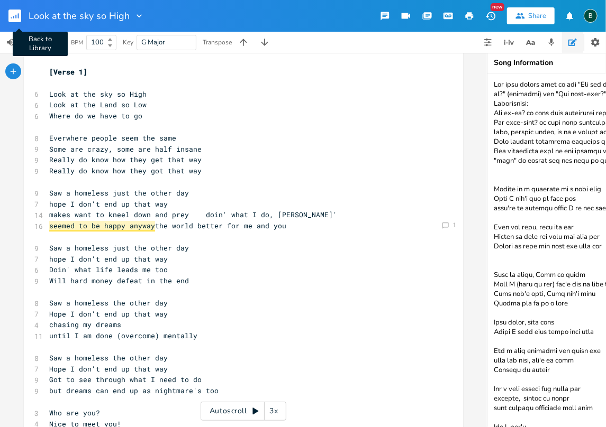  Describe the element at coordinates (113, 138) in the screenshot. I see `span: Everwhere people seem the same` at that location.